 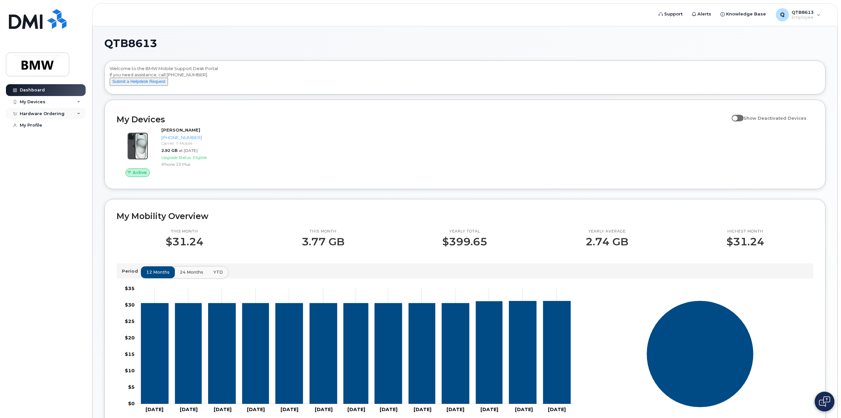 I want to click on p: 2.74 GB, so click(x=607, y=242).